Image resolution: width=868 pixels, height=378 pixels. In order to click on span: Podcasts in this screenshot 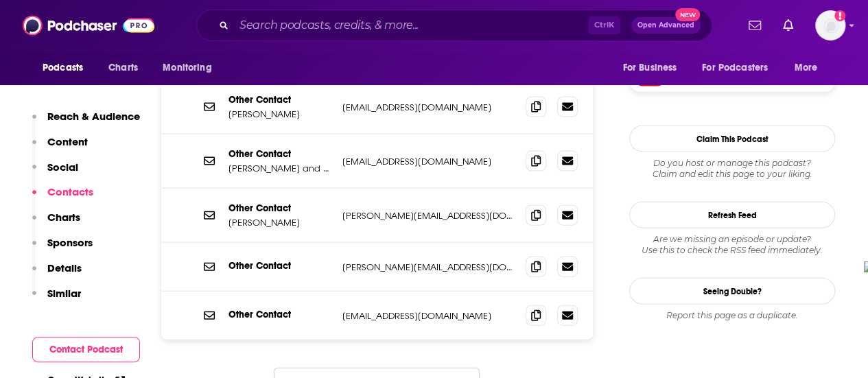, I will do `click(62, 68)`.